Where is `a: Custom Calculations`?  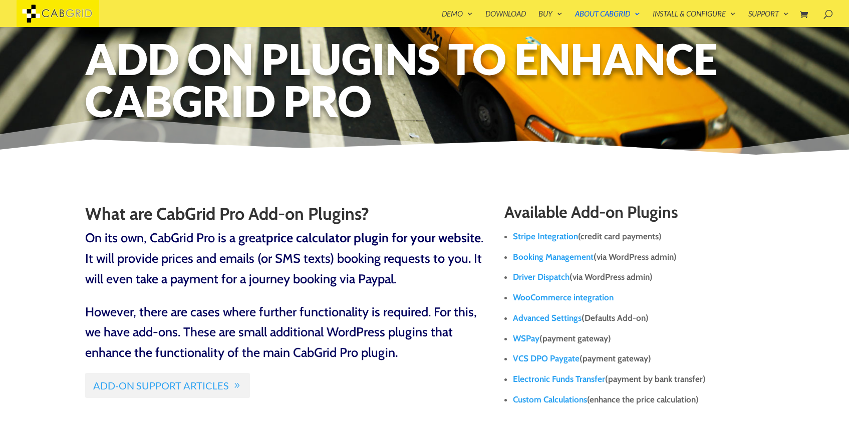 a: Custom Calculations is located at coordinates (550, 400).